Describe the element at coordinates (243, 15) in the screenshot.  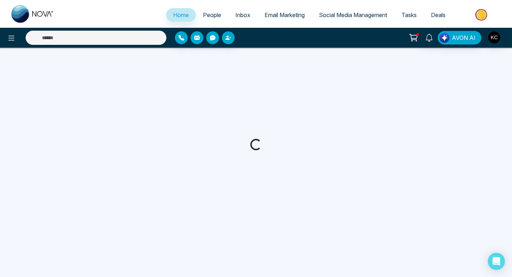
I see `a: Inbox` at that location.